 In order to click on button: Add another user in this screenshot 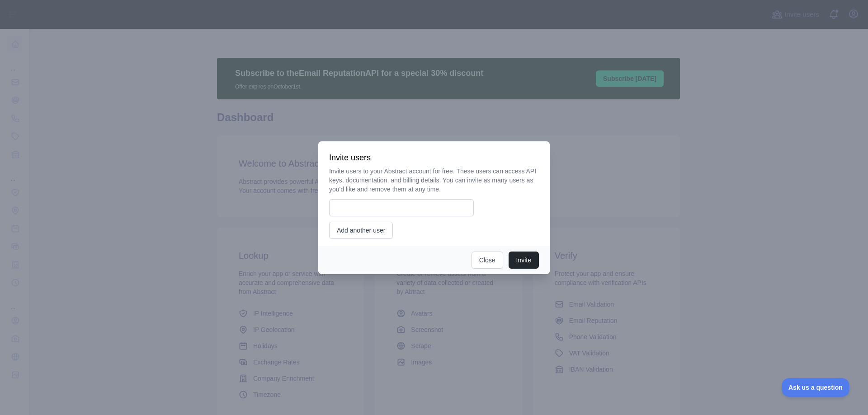, I will do `click(361, 230)`.